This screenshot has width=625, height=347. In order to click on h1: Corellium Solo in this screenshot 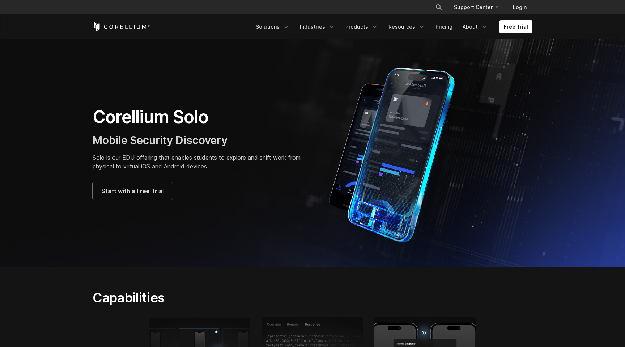, I will do `click(199, 117)`.